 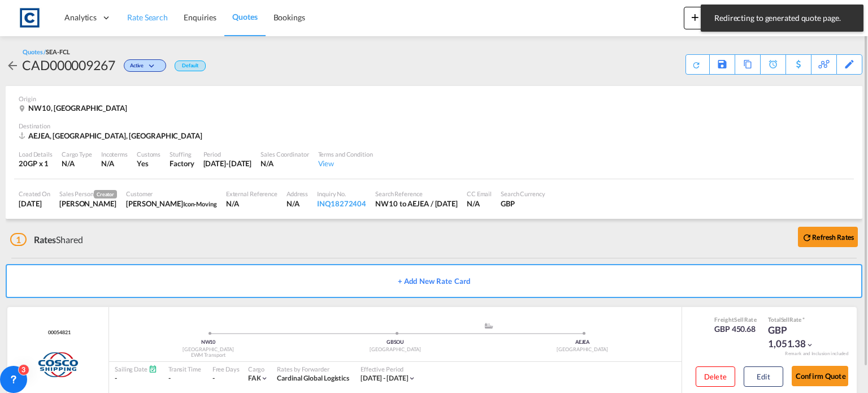 What do you see at coordinates (697, 63) in the screenshot?
I see `div: Quote PDF is not available at this time` at bounding box center [697, 63].